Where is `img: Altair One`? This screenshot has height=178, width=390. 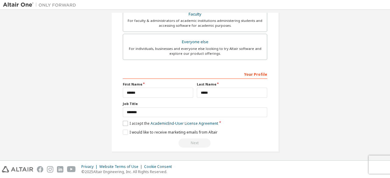
img: Altair One is located at coordinates (41, 5).